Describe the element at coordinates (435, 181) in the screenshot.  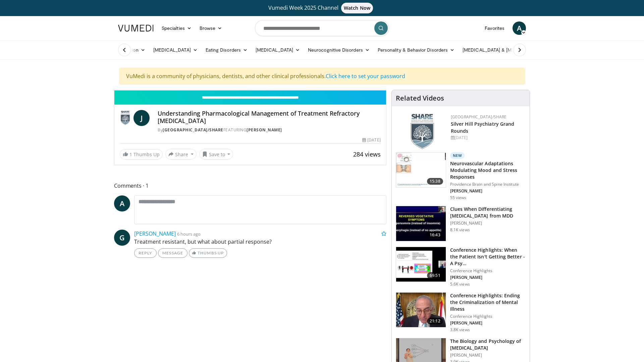
I see `span: 15:38` at that location.